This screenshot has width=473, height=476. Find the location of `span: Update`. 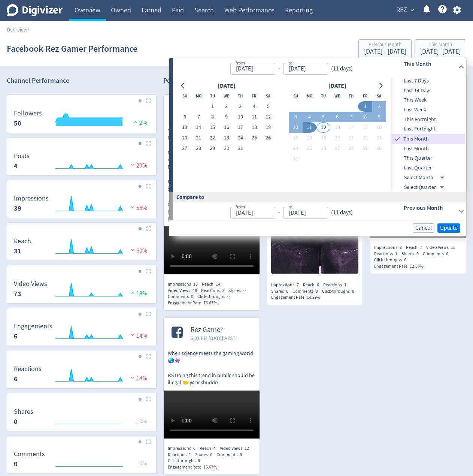

span: Update is located at coordinates (449, 228).